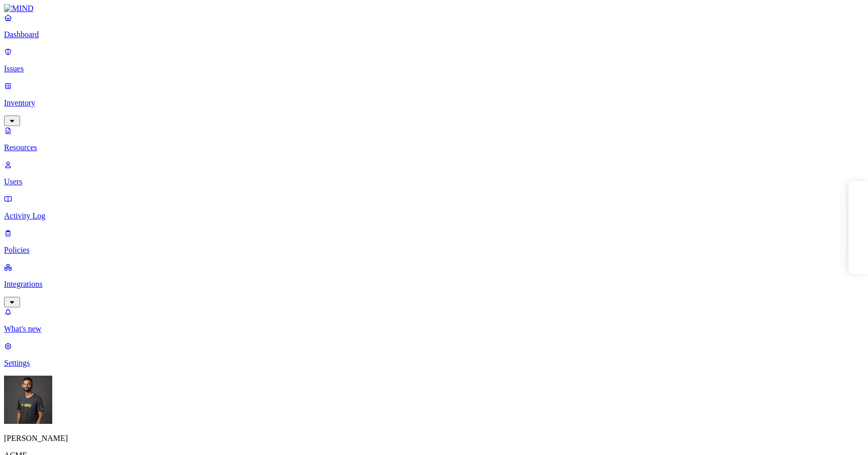 The height and width of the screenshot is (455, 868). I want to click on a: Settings, so click(434, 354).